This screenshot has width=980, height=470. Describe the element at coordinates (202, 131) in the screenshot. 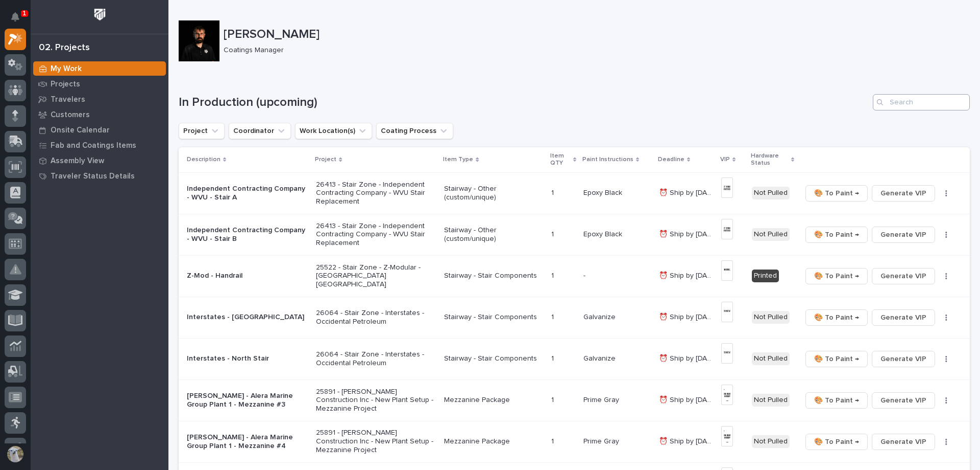

I see `button: Project` at that location.